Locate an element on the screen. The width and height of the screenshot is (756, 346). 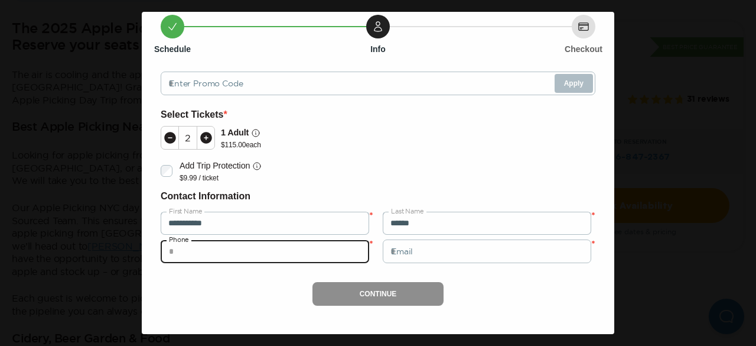
p: Add Trip Protection is located at coordinates (214, 165).